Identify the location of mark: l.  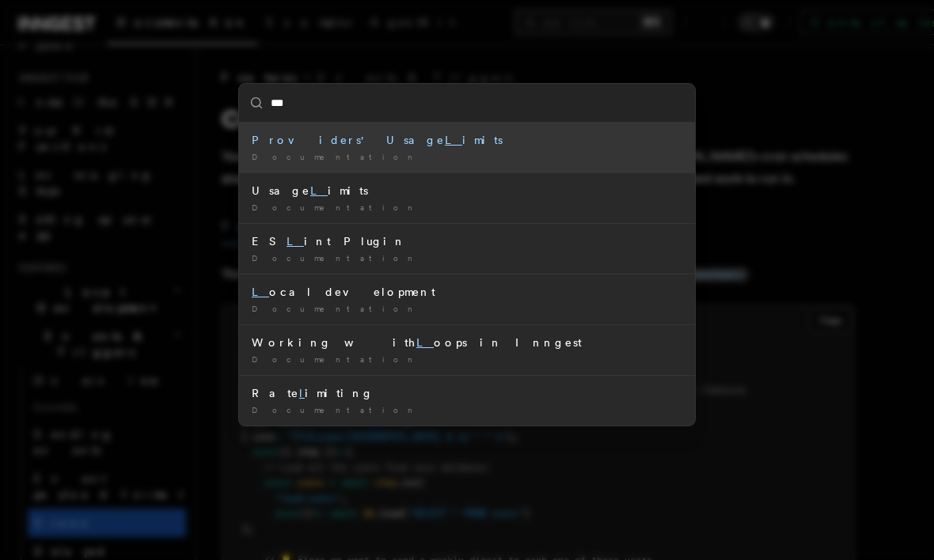
(302, 393).